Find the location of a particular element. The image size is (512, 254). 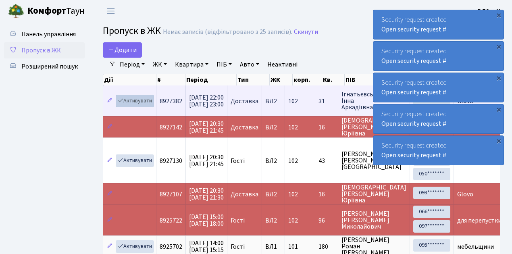

a: Скинути is located at coordinates (306, 32).